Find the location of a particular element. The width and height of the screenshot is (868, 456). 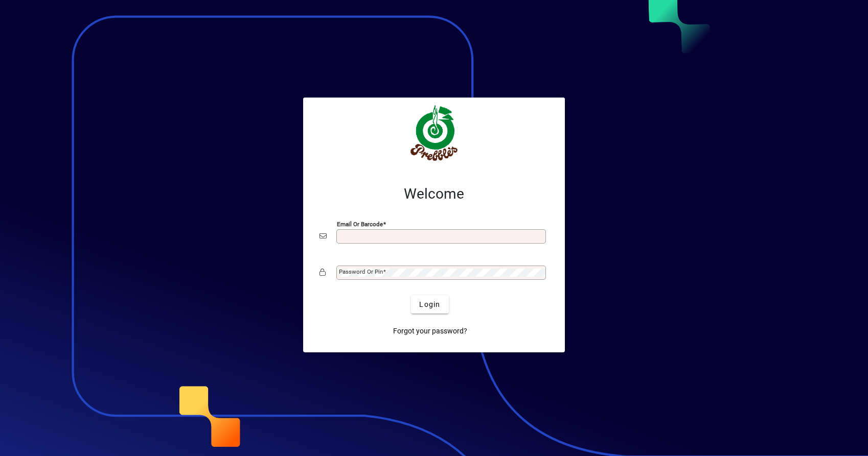

mat-label: Password or Pin is located at coordinates (361, 271).